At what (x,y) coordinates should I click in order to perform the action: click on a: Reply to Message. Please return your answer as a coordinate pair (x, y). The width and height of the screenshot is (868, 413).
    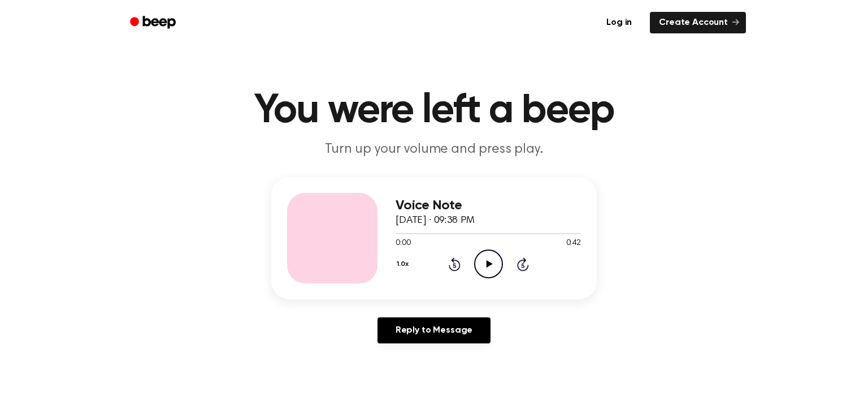
    Looking at the image, I should click on (434, 330).